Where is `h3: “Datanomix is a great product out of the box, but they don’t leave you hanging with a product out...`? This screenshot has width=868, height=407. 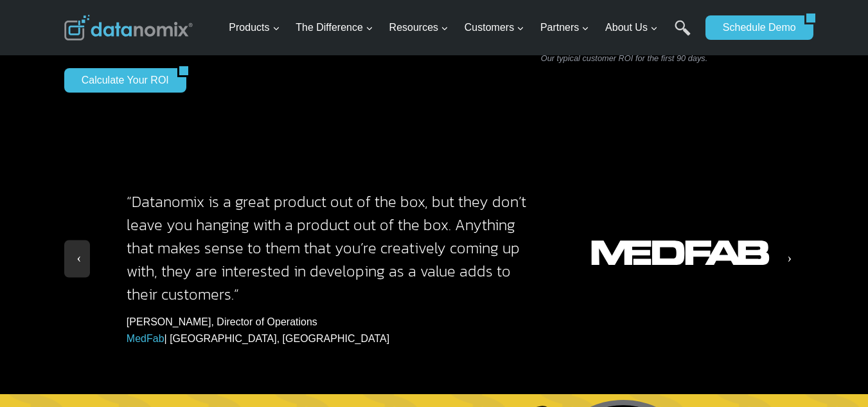
h3: “Datanomix is a great product out of the box, but they don’t leave you hanging with a product out... is located at coordinates (334, 236).